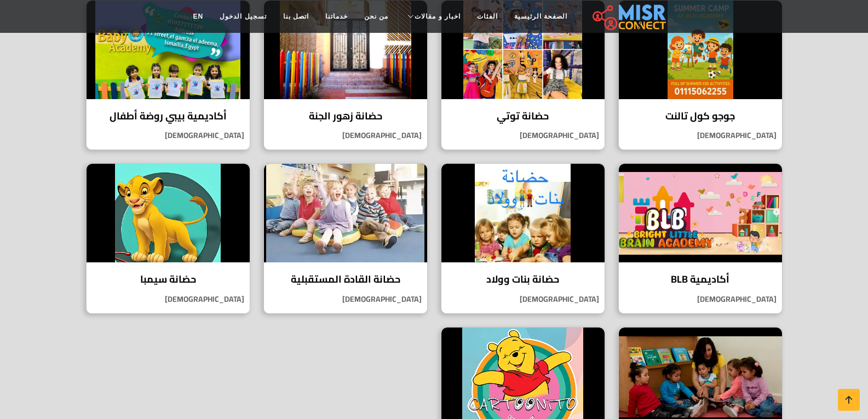  Describe the element at coordinates (701, 280) in the screenshot. I see `h4: أكاديمية BLB` at that location.